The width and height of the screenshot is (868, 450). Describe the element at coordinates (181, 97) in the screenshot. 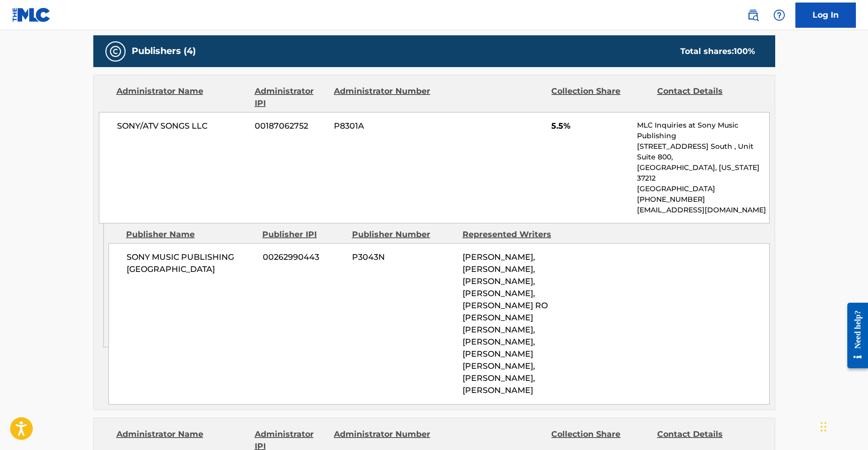

I see `div: Administrator Name` at that location.